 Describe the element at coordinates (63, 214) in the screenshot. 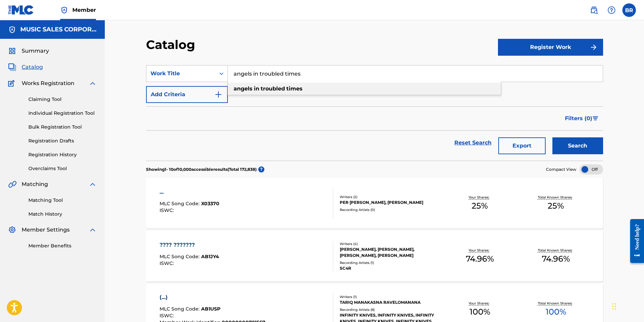

I see `a: Match History` at that location.